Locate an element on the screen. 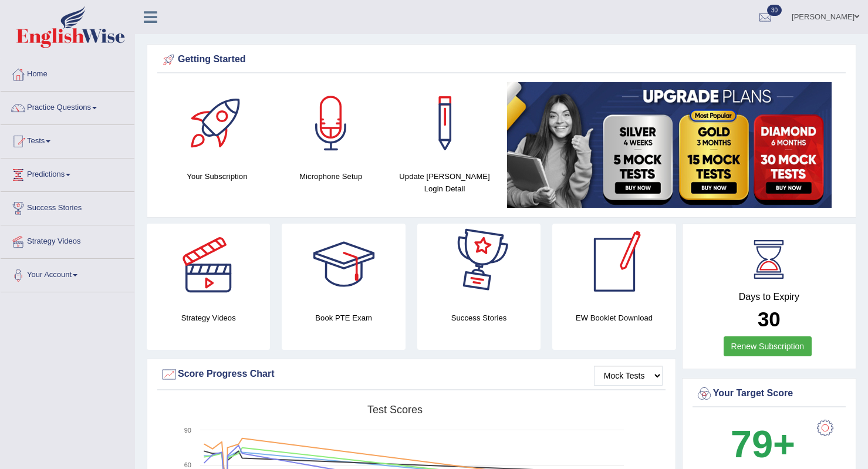 The width and height of the screenshot is (868, 469). h4: Success Stories is located at coordinates (479, 318).